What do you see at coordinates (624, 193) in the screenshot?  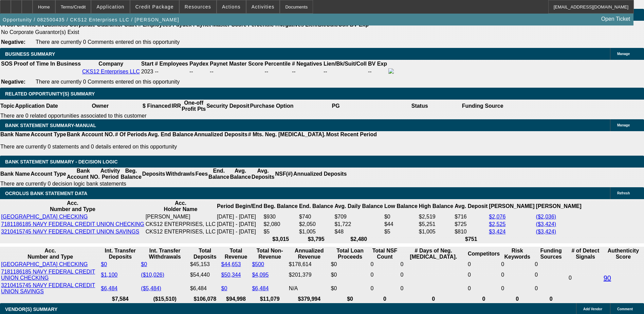 I see `span: Refresh` at bounding box center [624, 193].